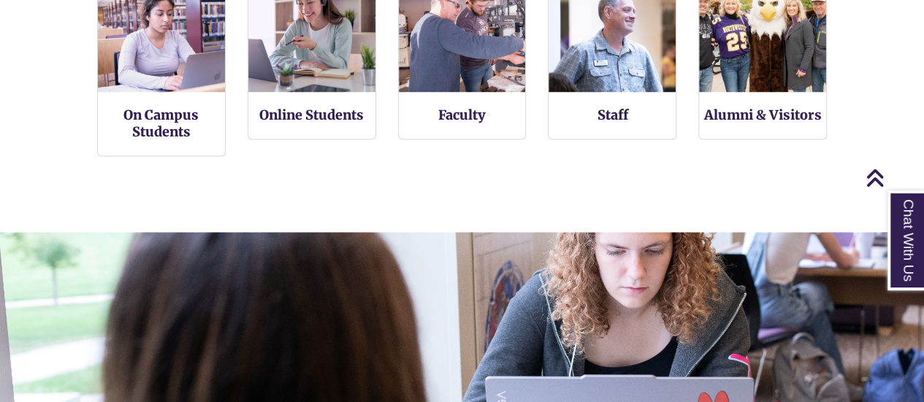 The image size is (924, 402). I want to click on a: Back to Top, so click(892, 177).